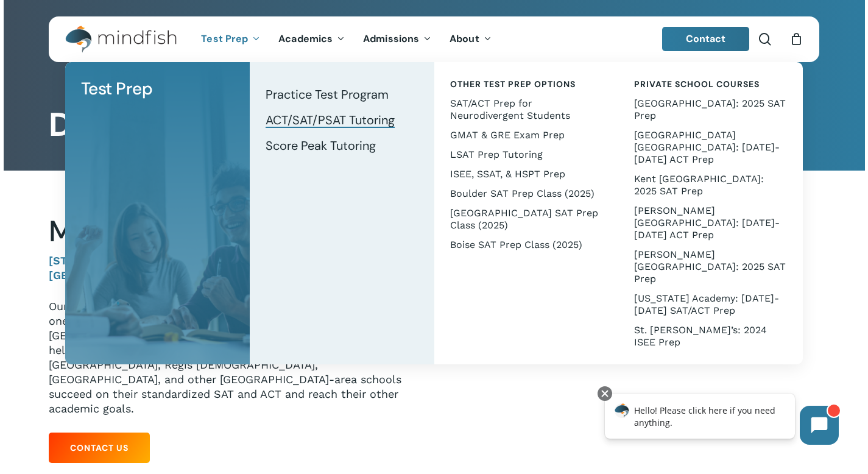 The height and width of the screenshot is (474, 868). I want to click on a: Contact, so click(706, 39).